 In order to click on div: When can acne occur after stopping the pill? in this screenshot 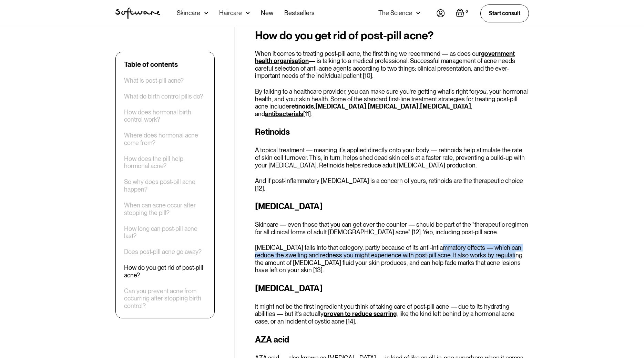, I will do `click(165, 209)`.